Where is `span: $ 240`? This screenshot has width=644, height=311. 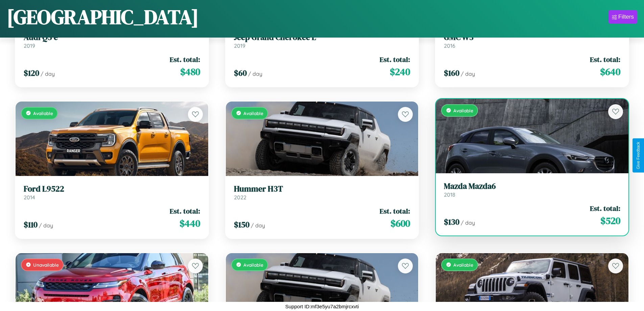
span: $ 240 is located at coordinates (400, 72).